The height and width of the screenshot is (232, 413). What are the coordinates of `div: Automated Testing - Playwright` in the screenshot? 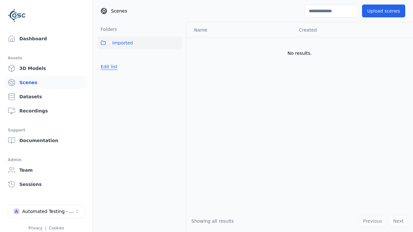 It's located at (48, 212).